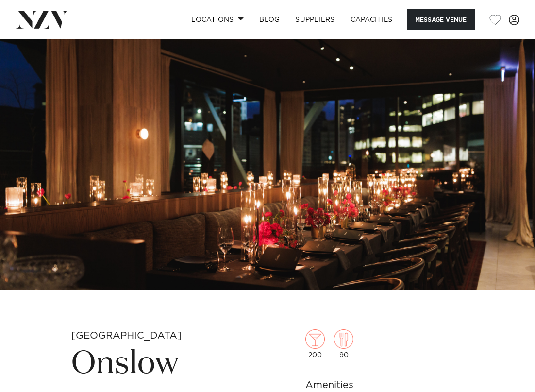 This screenshot has width=535, height=392. What do you see at coordinates (315, 339) in the screenshot?
I see `img: cocktail.png` at bounding box center [315, 339].